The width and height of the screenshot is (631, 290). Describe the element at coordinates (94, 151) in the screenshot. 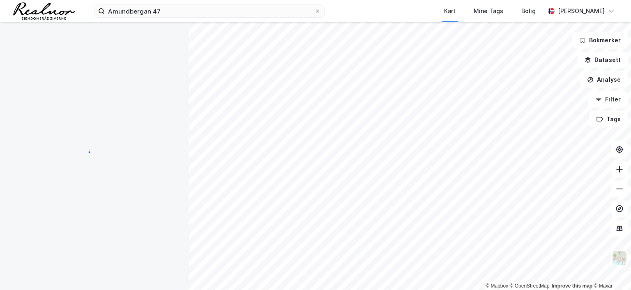

I see `img: spinner.a6d8c91a73a9ac5275cf975e30b51cfb.svg` at that location.